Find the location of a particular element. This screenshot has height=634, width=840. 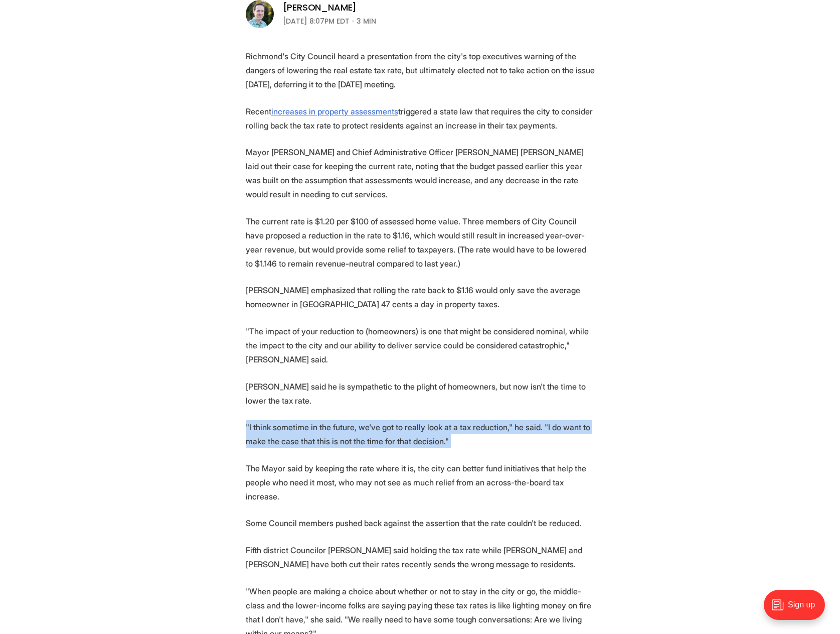

p: The Mayor said by keeping the rate where it is, the city can better fund initiatives that help th... is located at coordinates (421, 482).